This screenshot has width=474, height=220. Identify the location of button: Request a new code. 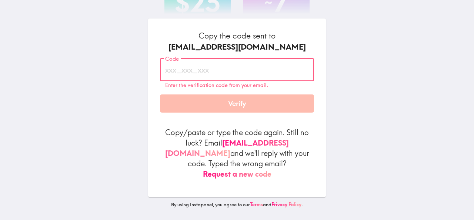
(237, 174).